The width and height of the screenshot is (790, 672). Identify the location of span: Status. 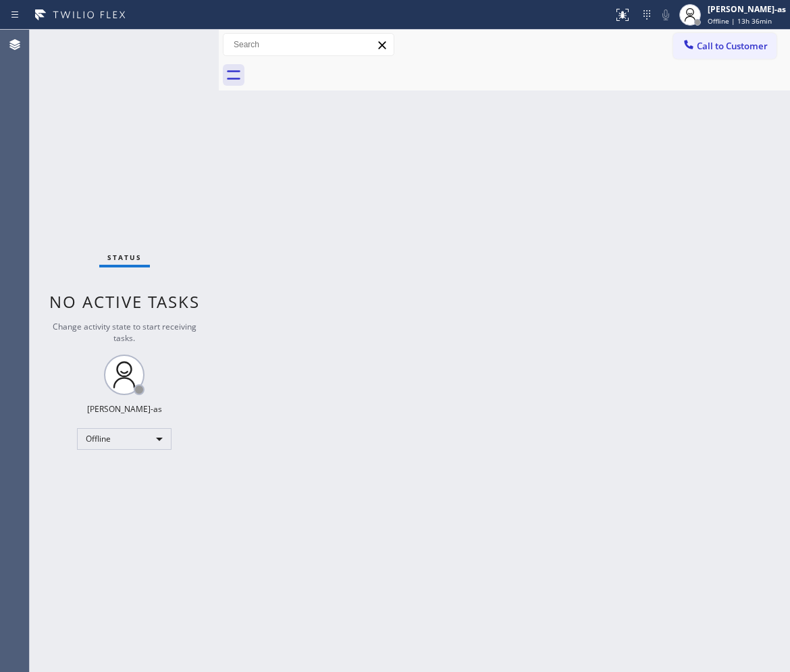
(124, 257).